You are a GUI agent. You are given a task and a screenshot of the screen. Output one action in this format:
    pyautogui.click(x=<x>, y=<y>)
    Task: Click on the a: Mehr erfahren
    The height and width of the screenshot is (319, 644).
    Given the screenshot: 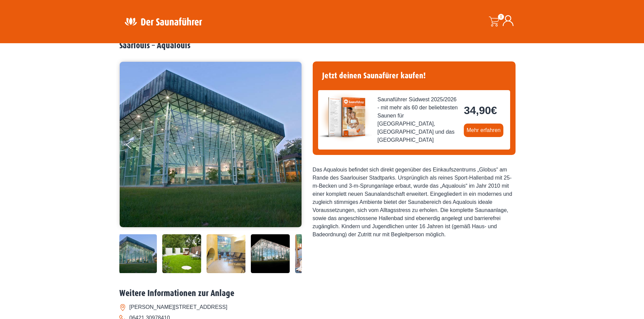 What is the action you would take?
    pyautogui.click(x=483, y=130)
    